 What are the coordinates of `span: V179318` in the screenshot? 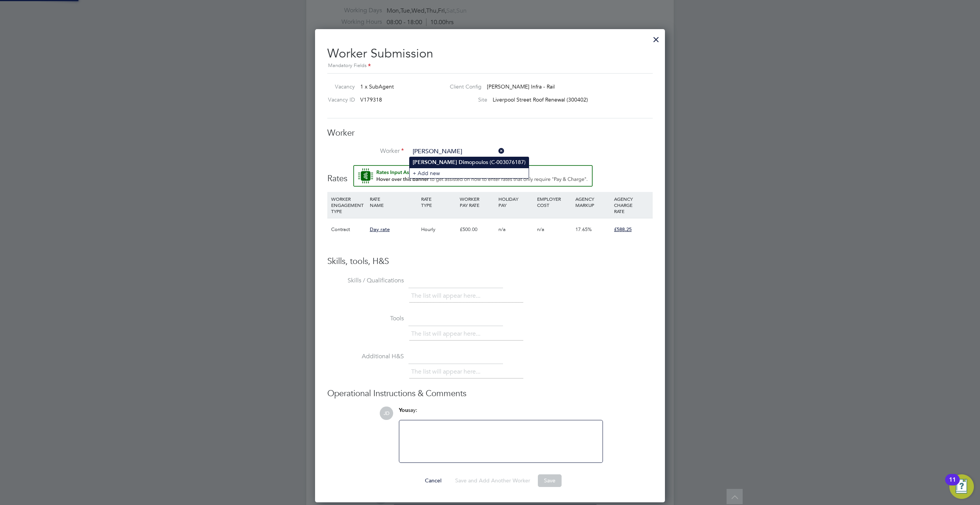 It's located at (371, 100).